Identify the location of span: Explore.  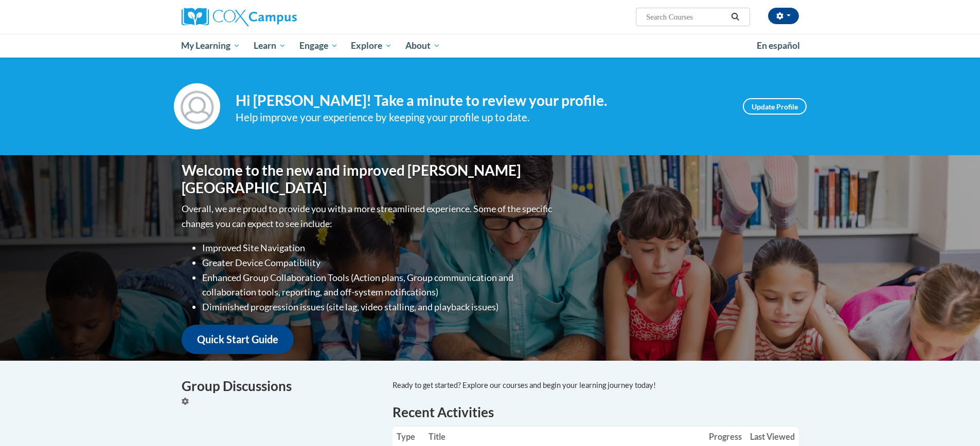
(371, 45).